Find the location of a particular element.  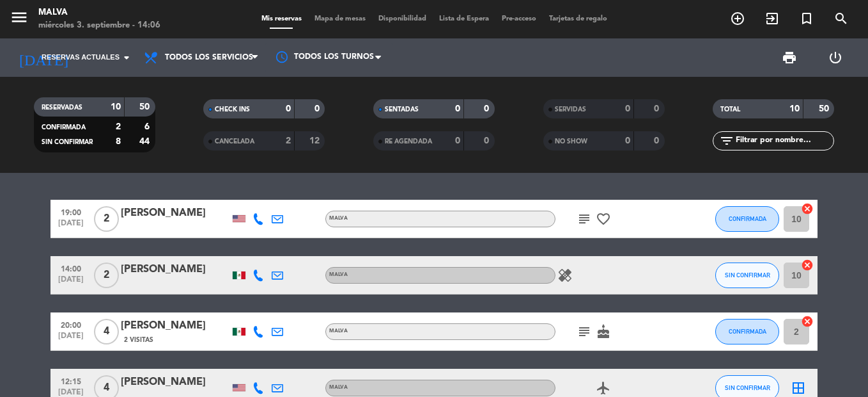

span: Tarjetas de regalo is located at coordinates (578, 19).